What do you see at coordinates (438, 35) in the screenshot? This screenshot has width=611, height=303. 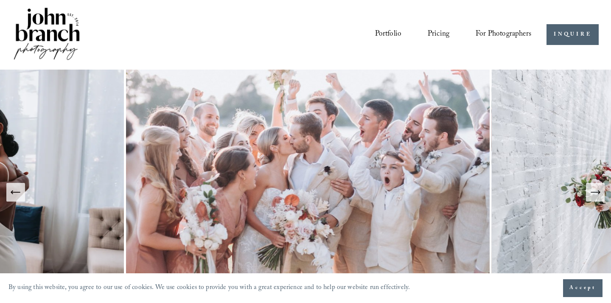 I see `a: Pricing` at bounding box center [438, 35].